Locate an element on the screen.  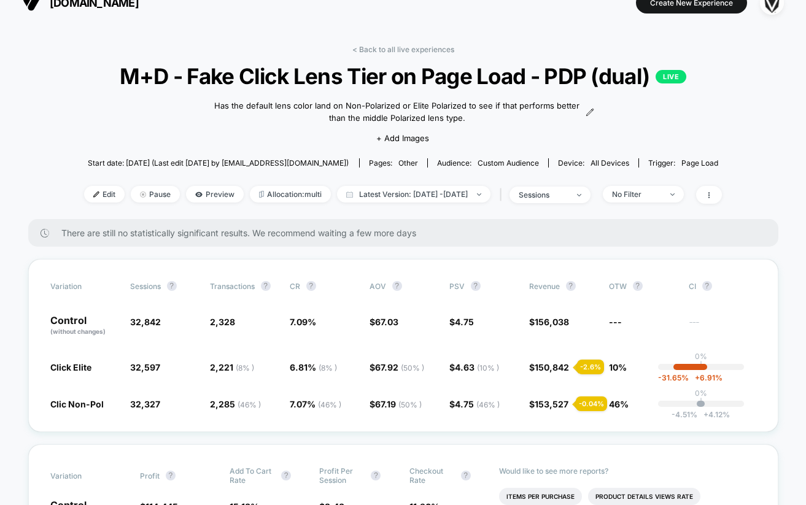
span: Click Elite is located at coordinates (71, 367).